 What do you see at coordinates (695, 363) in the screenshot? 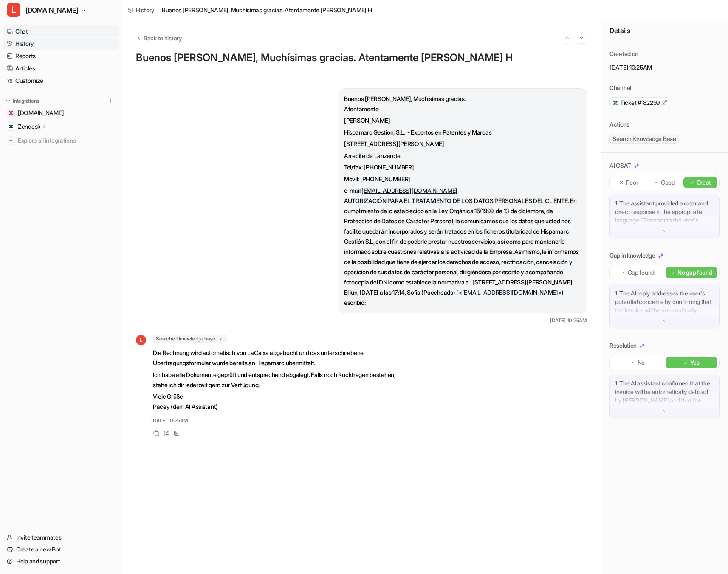
I see `p: Yes` at bounding box center [695, 363].